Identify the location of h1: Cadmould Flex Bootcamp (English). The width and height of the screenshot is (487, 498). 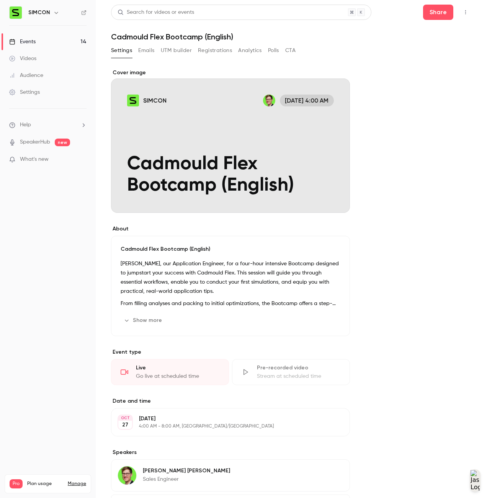
(291, 37).